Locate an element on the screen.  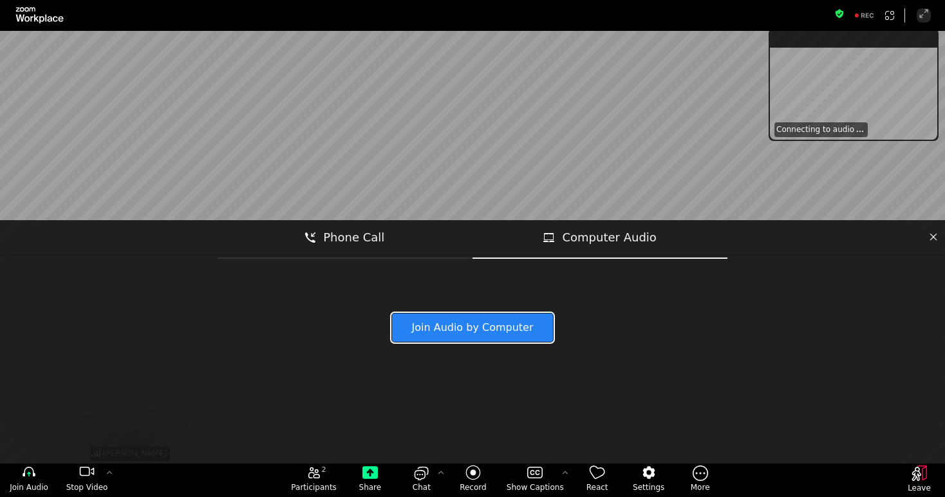
span: Join Audio is located at coordinates (29, 488).